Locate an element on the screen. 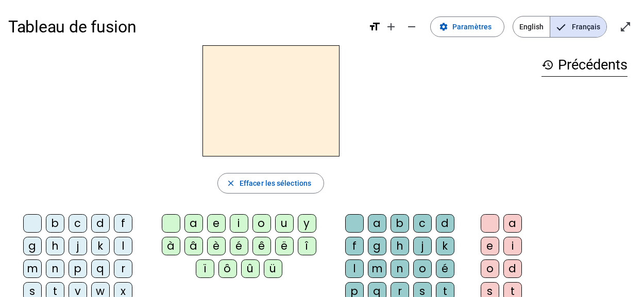  div: â is located at coordinates (194, 246).